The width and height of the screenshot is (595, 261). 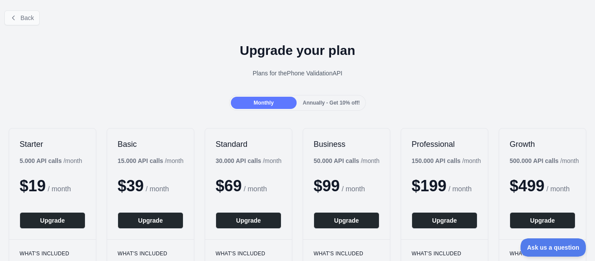 I want to click on h2: Professional, so click(x=444, y=144).